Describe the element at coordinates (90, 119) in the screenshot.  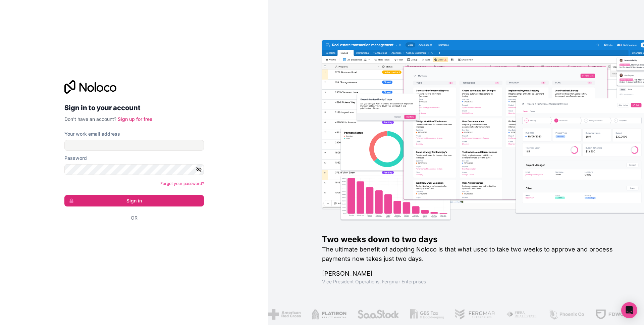
I see `span: Don't have an account?` at that location.